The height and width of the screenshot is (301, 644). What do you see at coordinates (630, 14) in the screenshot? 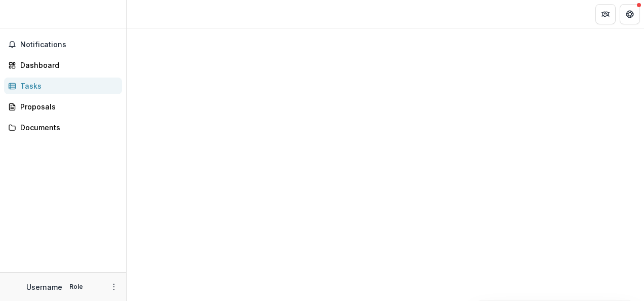
I see `button: Get Help` at bounding box center [630, 14].